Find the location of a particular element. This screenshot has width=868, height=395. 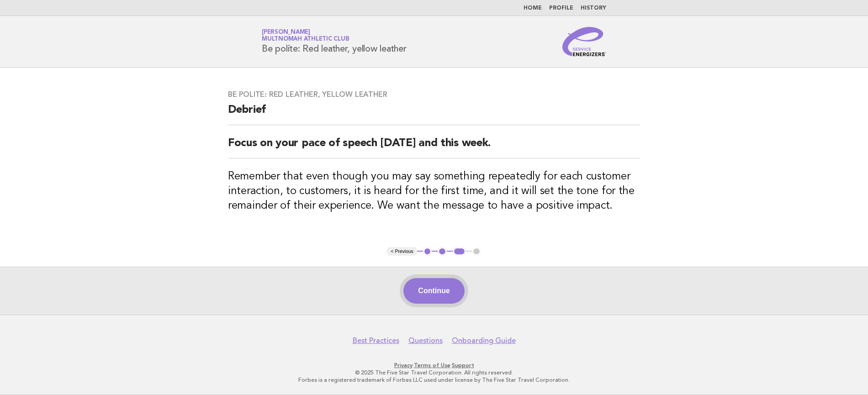

button: 2 is located at coordinates (442, 252).